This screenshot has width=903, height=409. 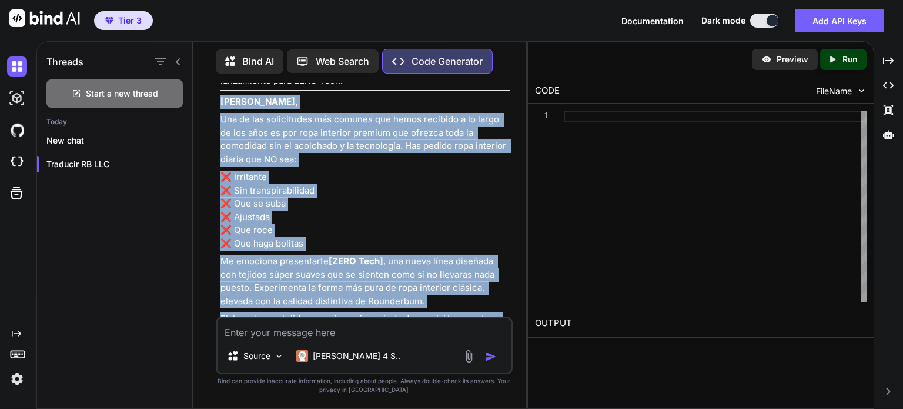 I want to click on h2: Today, so click(x=115, y=122).